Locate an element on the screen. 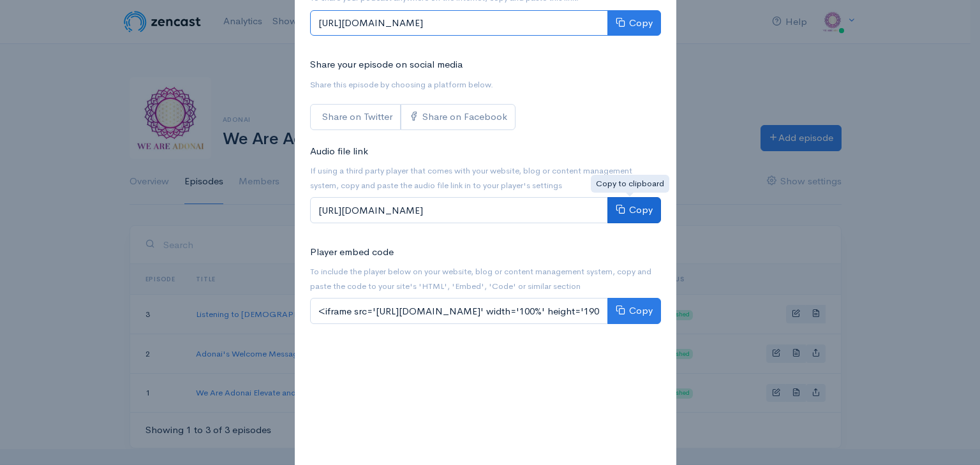  label: Share your episode on social media is located at coordinates (386, 64).